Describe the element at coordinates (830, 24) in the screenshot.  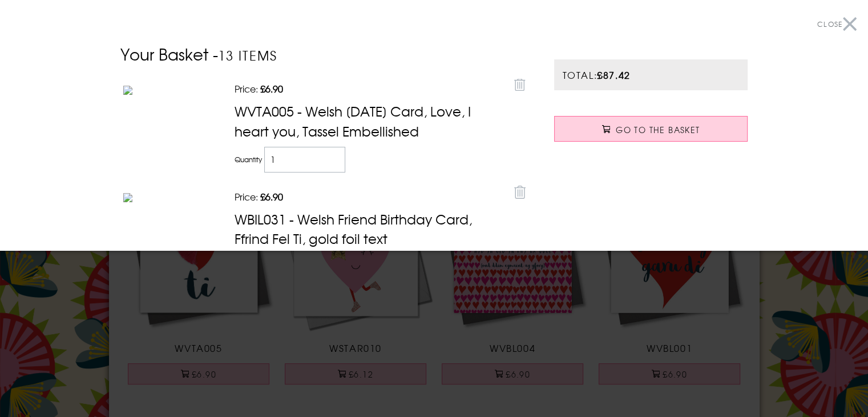
I see `span: Close` at that location.